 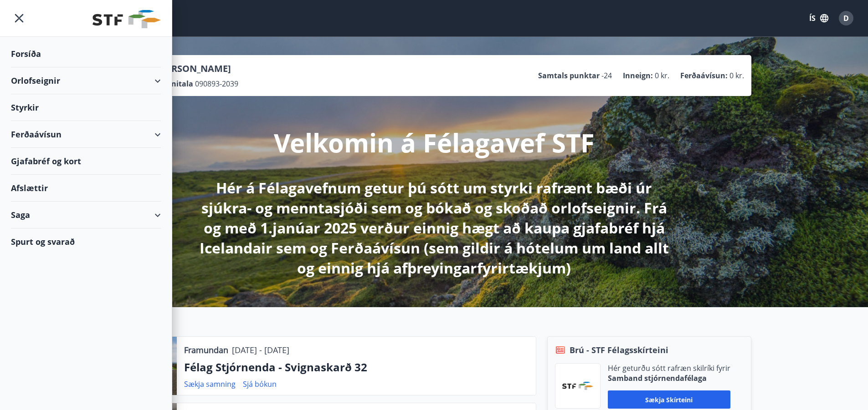 I want to click on p: Samtals punktar, so click(x=569, y=76).